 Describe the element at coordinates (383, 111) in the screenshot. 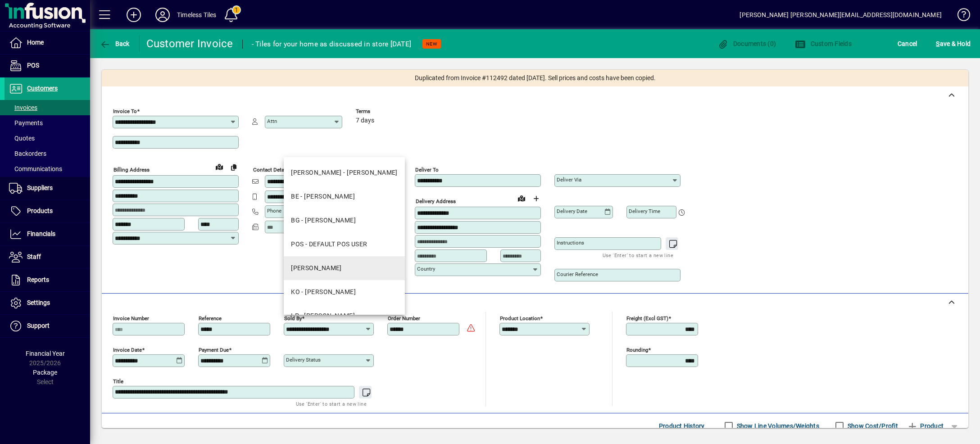

I see `span: Terms` at that location.